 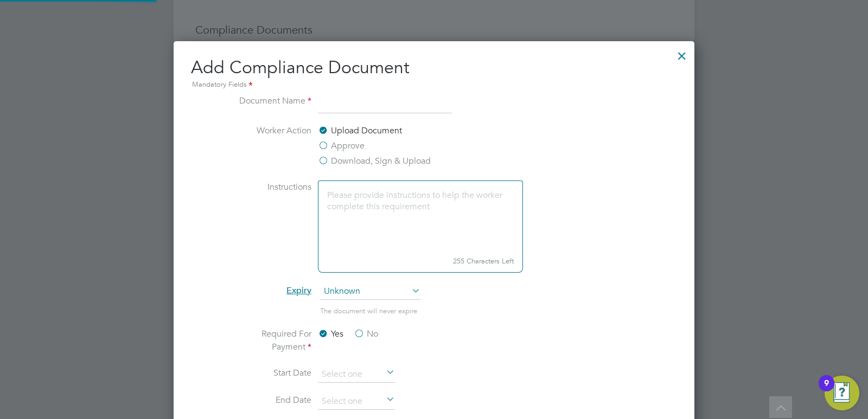 I want to click on label: Start Date, so click(x=271, y=373).